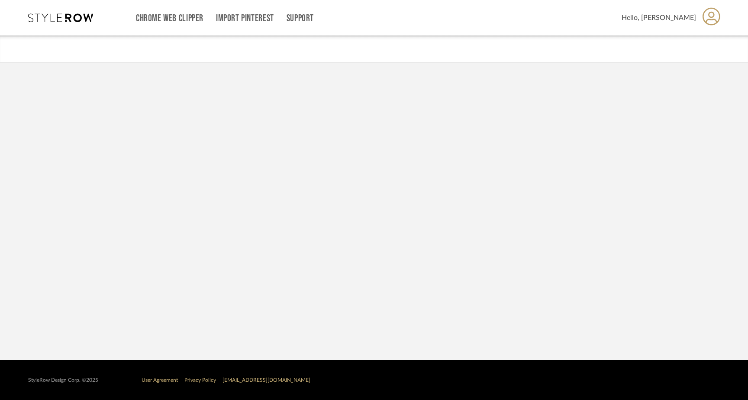 This screenshot has width=748, height=400. I want to click on a: Privacy Policy, so click(200, 380).